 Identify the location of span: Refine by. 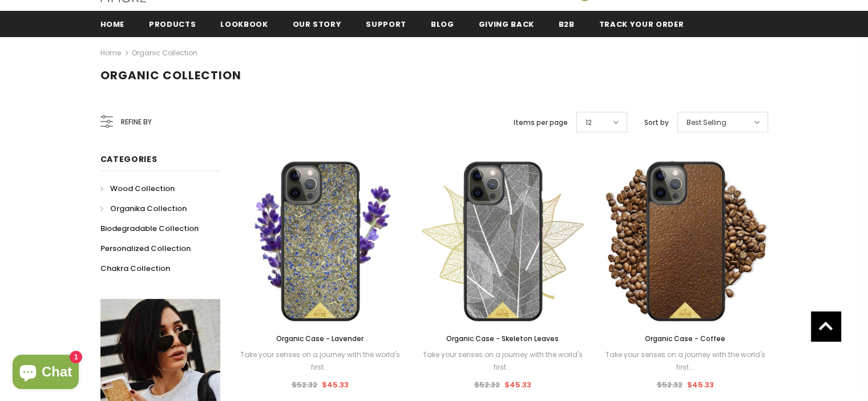
(136, 122).